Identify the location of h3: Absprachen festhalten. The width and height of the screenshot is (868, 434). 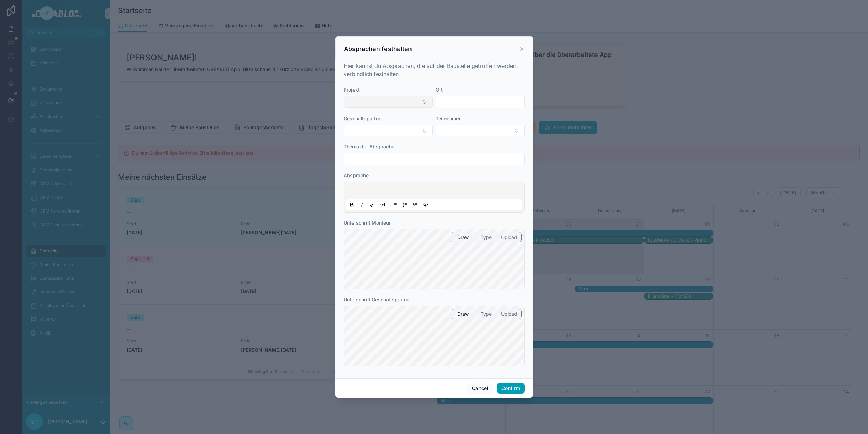
(378, 49).